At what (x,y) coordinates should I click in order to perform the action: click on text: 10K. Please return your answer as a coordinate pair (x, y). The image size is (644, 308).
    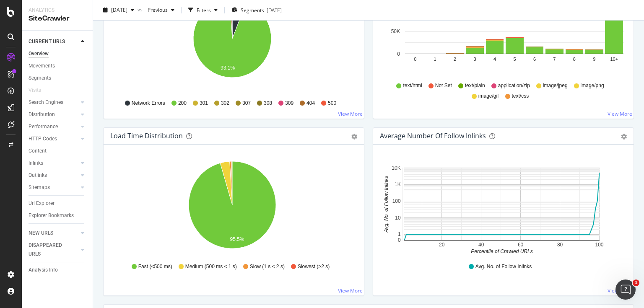
    Looking at the image, I should click on (396, 168).